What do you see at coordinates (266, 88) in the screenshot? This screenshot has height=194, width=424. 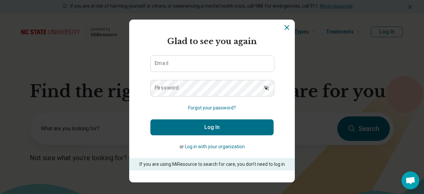 I see `button: Show password` at bounding box center [266, 88].